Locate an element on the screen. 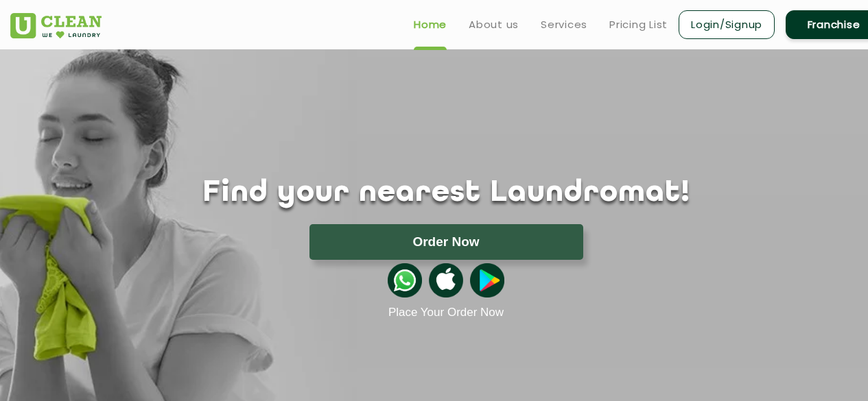  a: Place Your Order Now is located at coordinates (446, 312).